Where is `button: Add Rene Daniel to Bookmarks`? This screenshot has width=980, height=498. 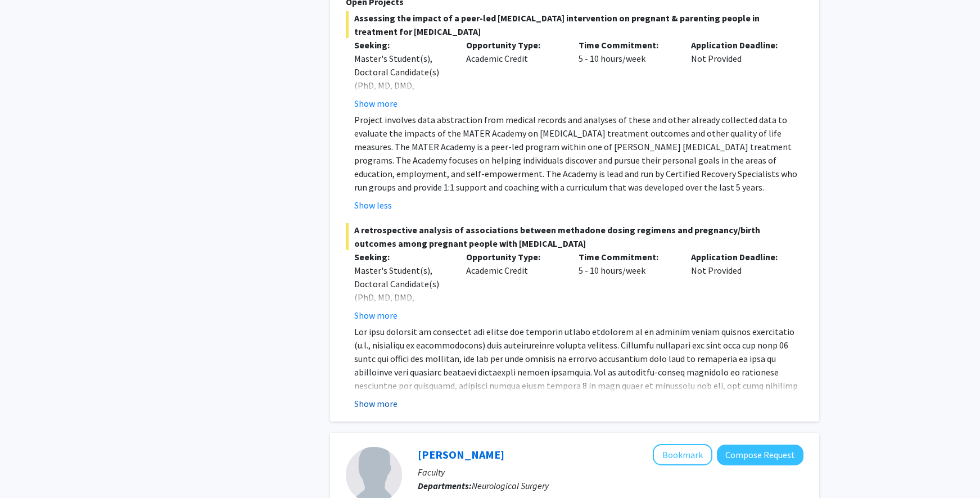
button: Add Rene Daniel to Bookmarks is located at coordinates (682, 454).